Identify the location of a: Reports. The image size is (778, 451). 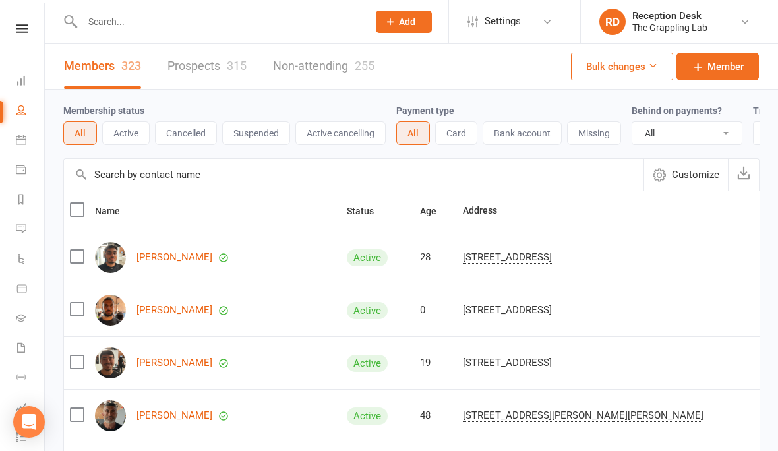
(30, 200).